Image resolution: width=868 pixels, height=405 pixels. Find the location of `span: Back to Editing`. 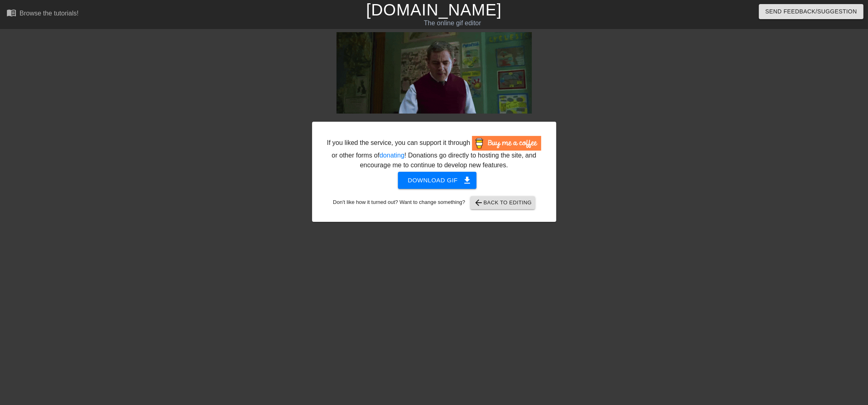

span: Back to Editing is located at coordinates (502, 203).